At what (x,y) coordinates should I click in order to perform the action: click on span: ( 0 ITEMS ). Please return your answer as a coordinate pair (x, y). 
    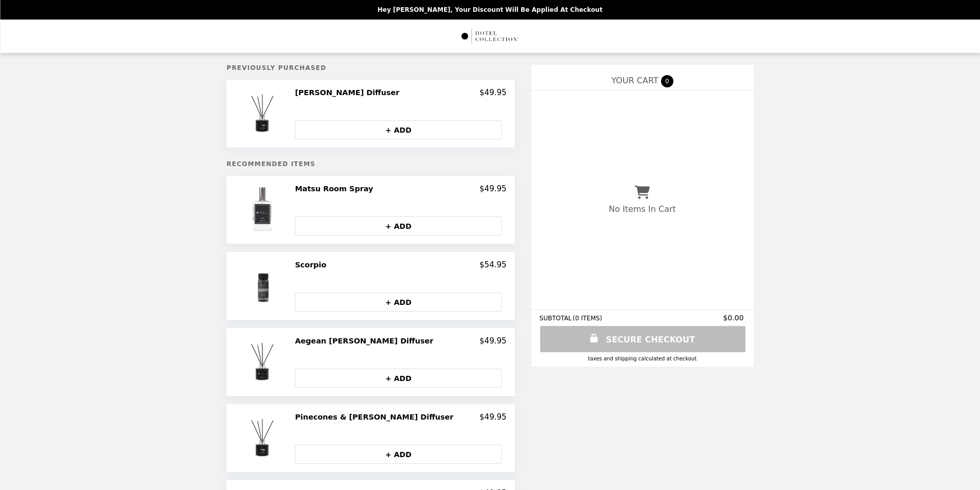
    Looking at the image, I should click on (587, 318).